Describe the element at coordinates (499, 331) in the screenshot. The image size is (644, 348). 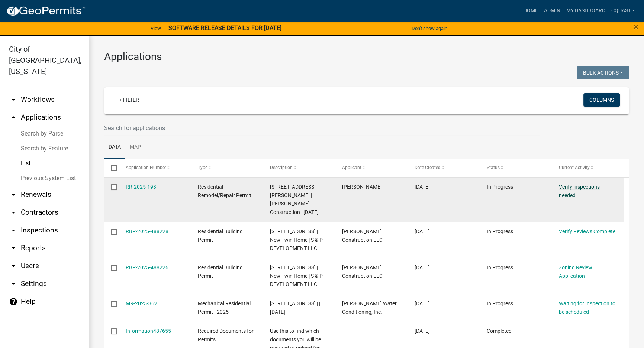
I see `span: Completed` at that location.